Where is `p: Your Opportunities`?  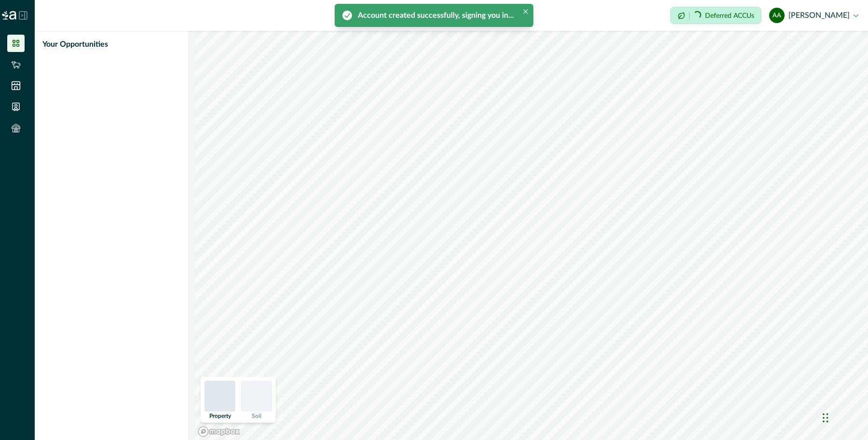 p: Your Opportunities is located at coordinates (75, 44).